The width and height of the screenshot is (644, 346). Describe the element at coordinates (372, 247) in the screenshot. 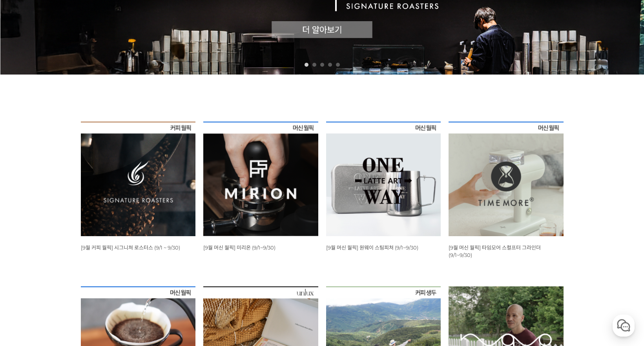

I see `a: [9월 머신 월픽] 원웨이 스팀피쳐 (9/1~9/30)` at that location.